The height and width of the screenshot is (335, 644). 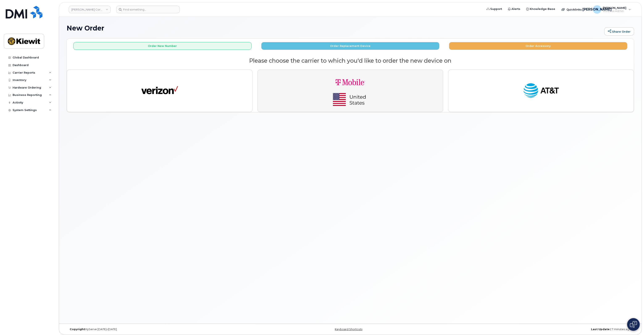 I want to click on img: verizon-ab2890fd1dd4a6c9cf5f392cd2db4626a3dae38ee8226e09bcb5c993c4c79f81.png, so click(x=160, y=91).